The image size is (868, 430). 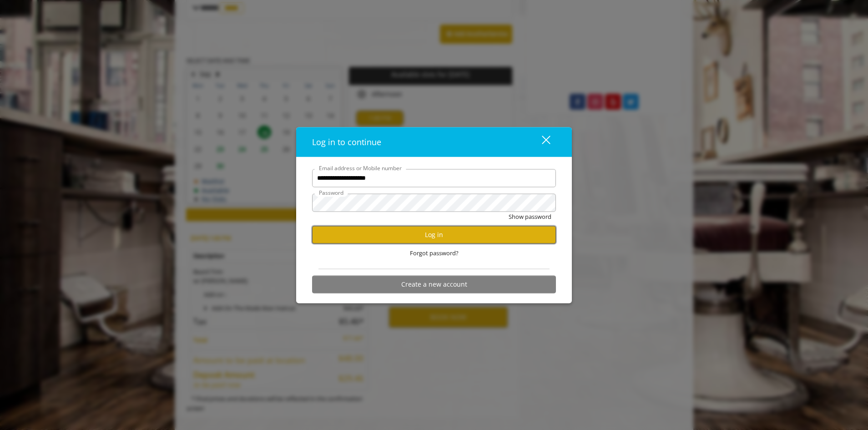 What do you see at coordinates (331, 192) in the screenshot?
I see `label: Password` at bounding box center [331, 192].